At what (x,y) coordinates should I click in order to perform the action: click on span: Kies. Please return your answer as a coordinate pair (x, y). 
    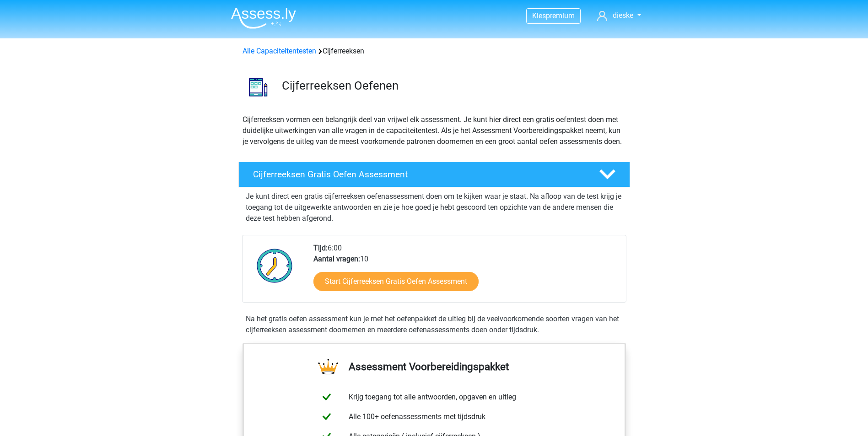
    Looking at the image, I should click on (539, 15).